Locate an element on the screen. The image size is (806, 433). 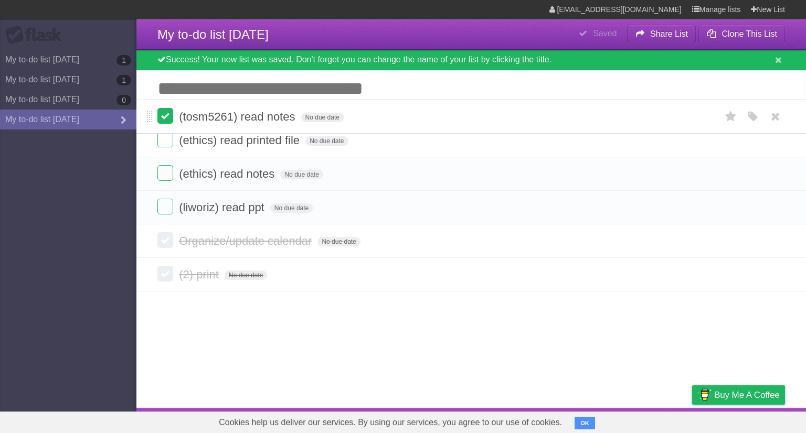
a: About is located at coordinates (563, 421).